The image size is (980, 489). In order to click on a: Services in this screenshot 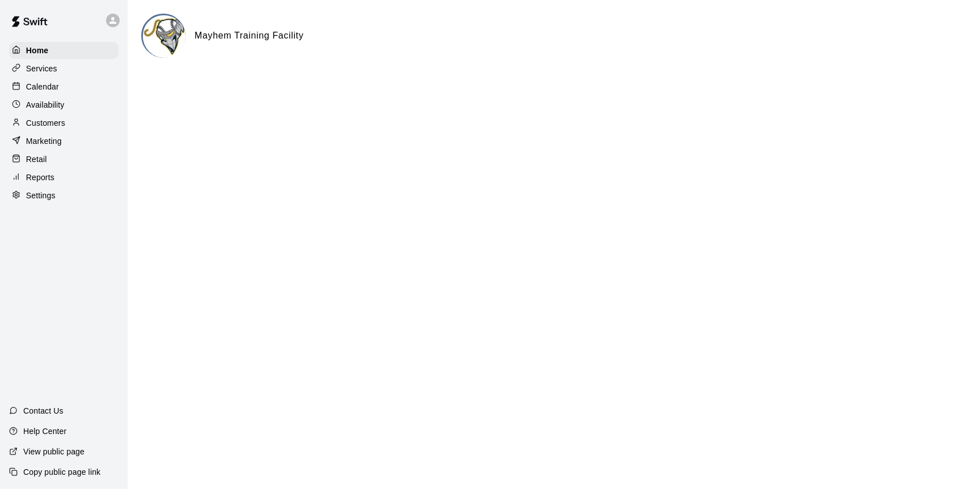, I will do `click(63, 69)`.